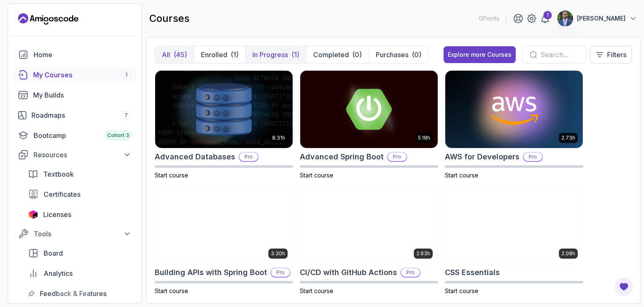  I want to click on div: My Builds, so click(82, 95).